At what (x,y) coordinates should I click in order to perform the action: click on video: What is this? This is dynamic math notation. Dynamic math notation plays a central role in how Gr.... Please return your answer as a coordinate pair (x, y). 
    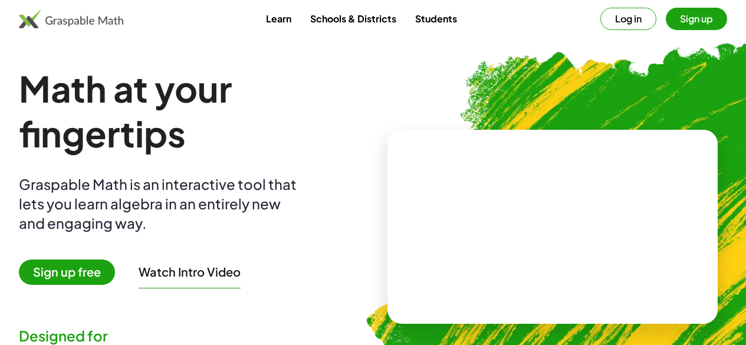
    Looking at the image, I should click on (553, 227).